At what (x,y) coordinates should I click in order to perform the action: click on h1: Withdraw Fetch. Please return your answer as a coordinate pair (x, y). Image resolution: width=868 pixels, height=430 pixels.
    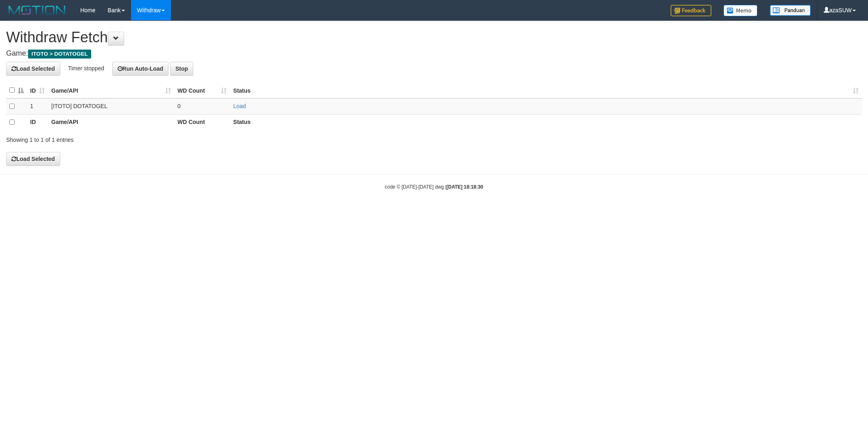
    Looking at the image, I should click on (434, 38).